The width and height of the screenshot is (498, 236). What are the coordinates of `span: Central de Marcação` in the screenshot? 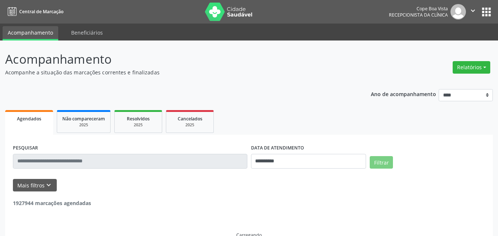 It's located at (41, 11).